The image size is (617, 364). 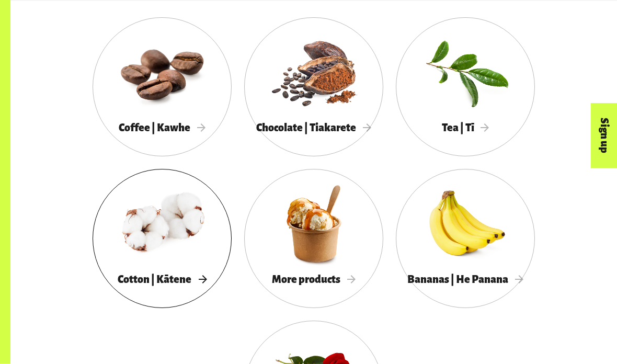 I want to click on a: More products, so click(x=314, y=239).